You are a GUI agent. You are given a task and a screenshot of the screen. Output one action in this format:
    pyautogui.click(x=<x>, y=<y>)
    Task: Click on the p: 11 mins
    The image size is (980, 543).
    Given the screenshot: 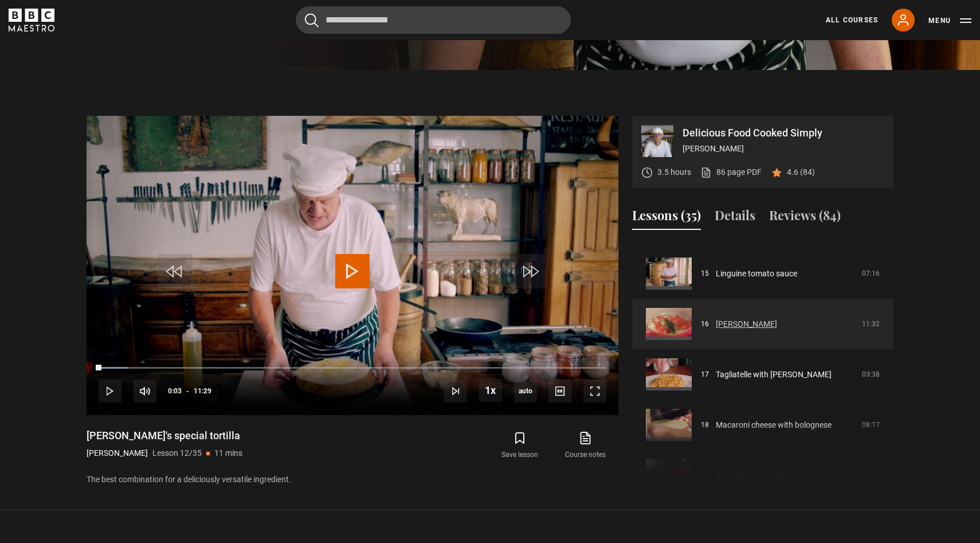 What is the action you would take?
    pyautogui.click(x=228, y=453)
    